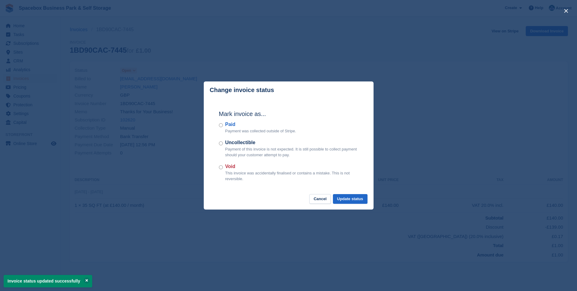  What do you see at coordinates (48, 281) in the screenshot?
I see `p: Invoice status updated successfully` at bounding box center [48, 281].